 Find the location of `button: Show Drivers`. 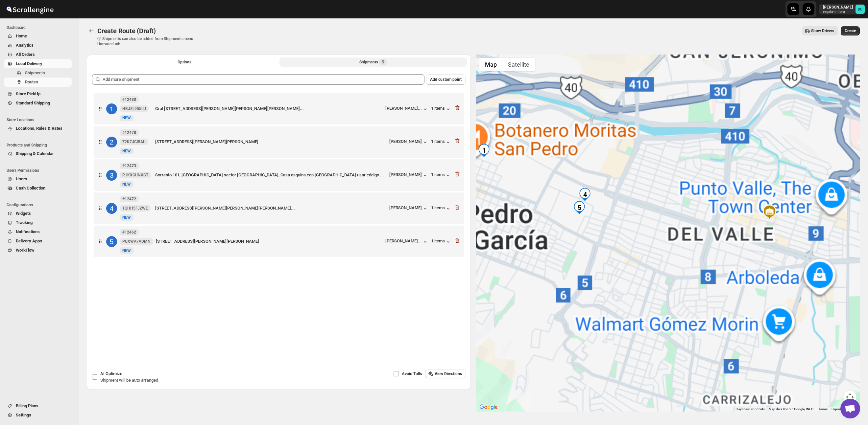

button: Show Drivers is located at coordinates (820, 31).